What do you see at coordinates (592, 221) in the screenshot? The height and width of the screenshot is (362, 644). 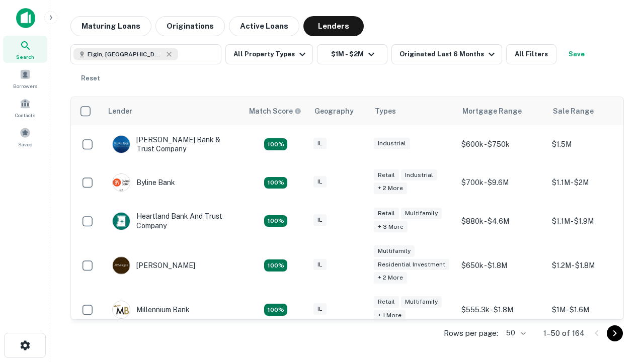 I see `td: $1.1M - $1.9M` at bounding box center [592, 221].